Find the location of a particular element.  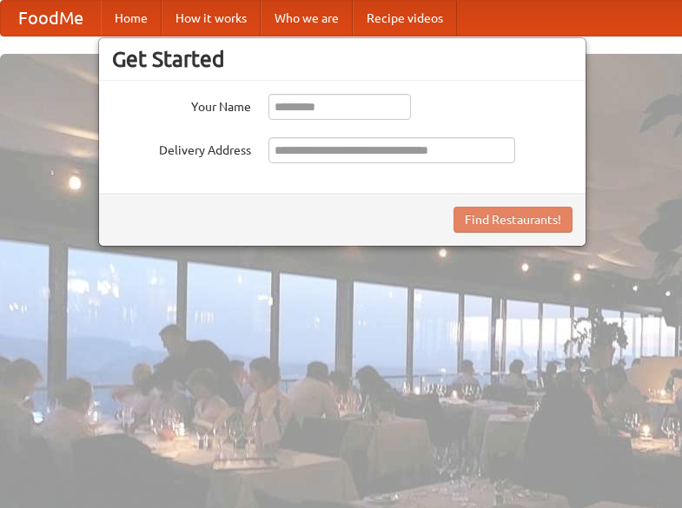

a: Who we are is located at coordinates (307, 18).